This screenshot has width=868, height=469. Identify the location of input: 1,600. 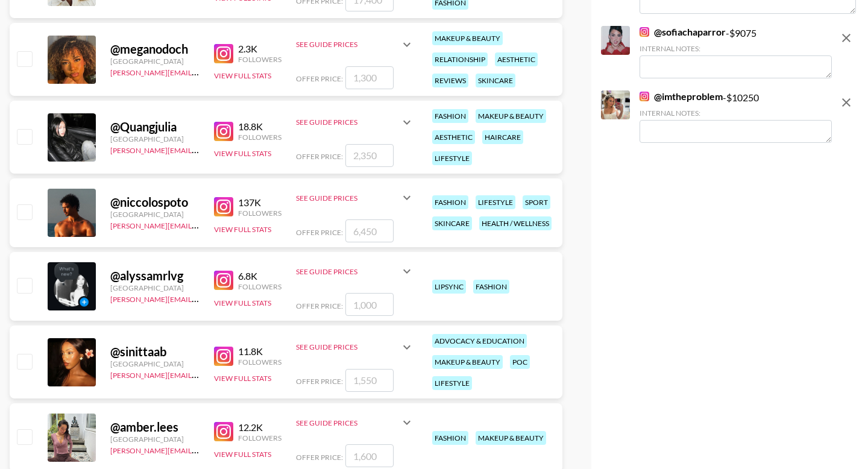
(369, 456).